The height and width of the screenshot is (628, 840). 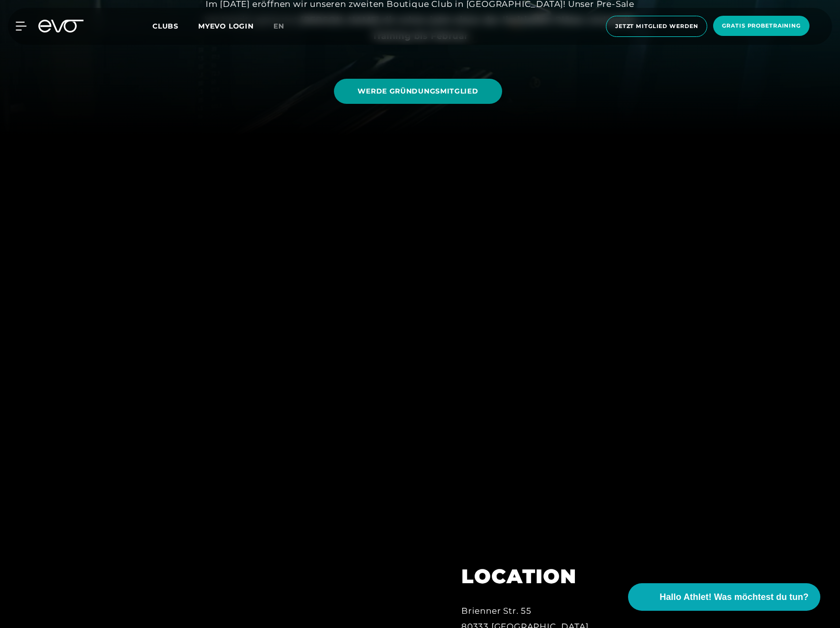 What do you see at coordinates (417, 91) in the screenshot?
I see `span: WERDE GRÜNDUNGSMITGLIED` at bounding box center [417, 91].